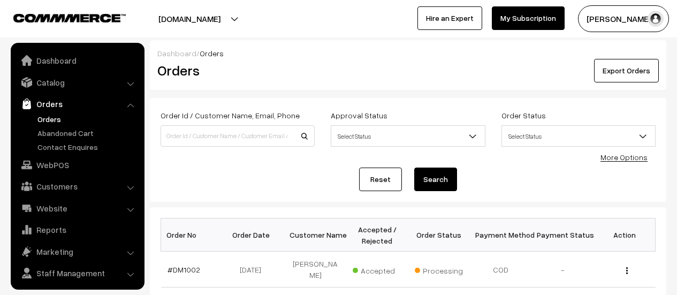 The width and height of the screenshot is (677, 295). Describe the element at coordinates (624, 235) in the screenshot. I see `th: Action` at that location.